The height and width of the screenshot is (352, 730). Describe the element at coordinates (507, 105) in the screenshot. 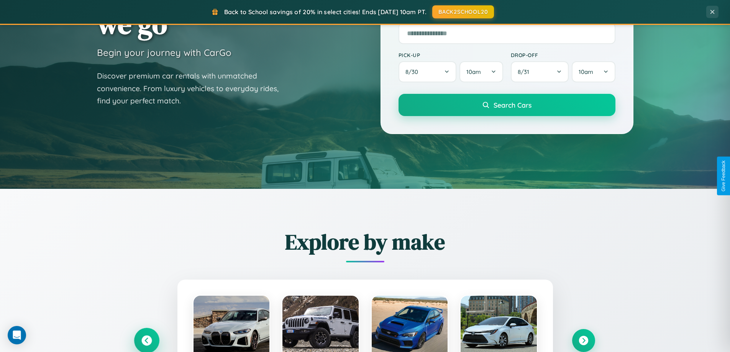

I see `button: Search Cars` at that location.